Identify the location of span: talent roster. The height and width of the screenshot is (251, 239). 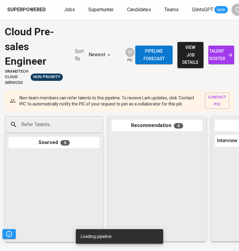
(222, 55).